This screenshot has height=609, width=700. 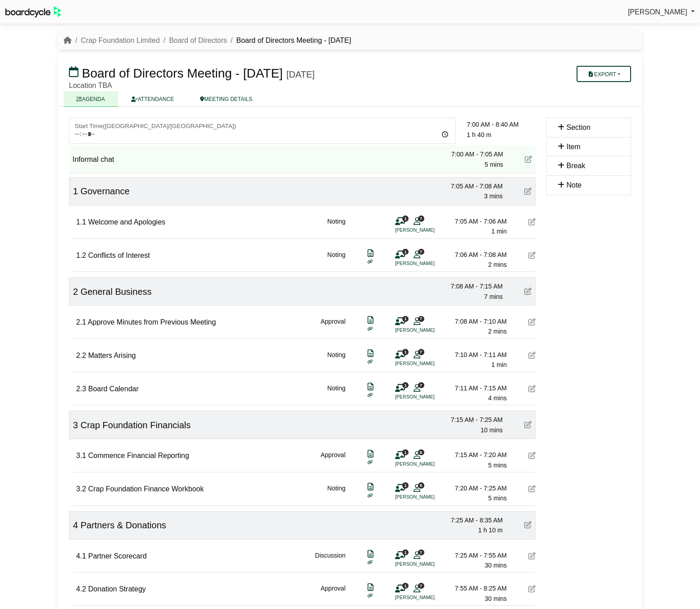 What do you see at coordinates (479, 135) in the screenshot?
I see `span: 1 h 40 m` at bounding box center [479, 135].